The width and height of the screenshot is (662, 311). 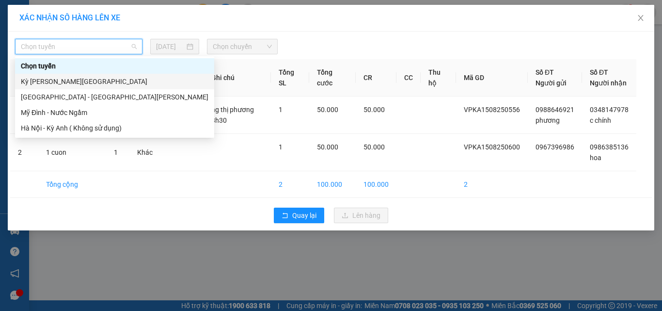 What do you see at coordinates (408, 78) in the screenshot?
I see `th: CC` at bounding box center [408, 78].